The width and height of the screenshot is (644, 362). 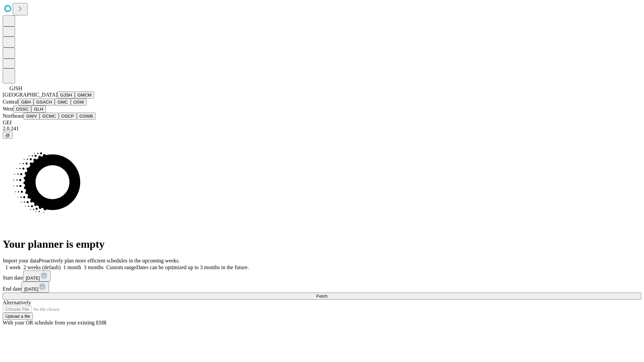 What do you see at coordinates (21, 261) in the screenshot?
I see `span: Import your data` at bounding box center [21, 261].